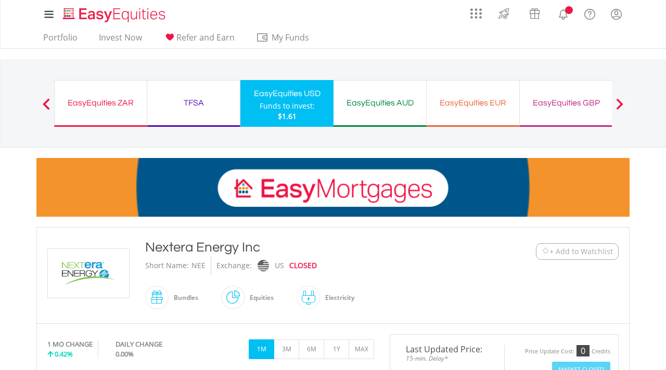 This screenshot has width=666, height=370. Describe the element at coordinates (620, 109) in the screenshot. I see `button: Next` at that location.